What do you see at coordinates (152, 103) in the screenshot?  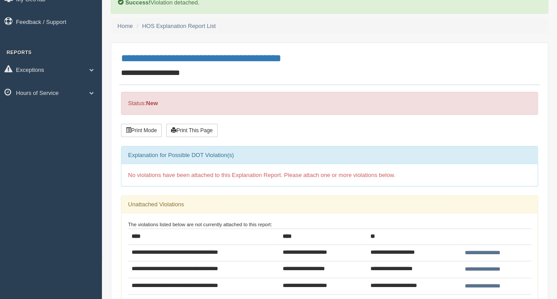 I see `strong: New` at bounding box center [152, 103].